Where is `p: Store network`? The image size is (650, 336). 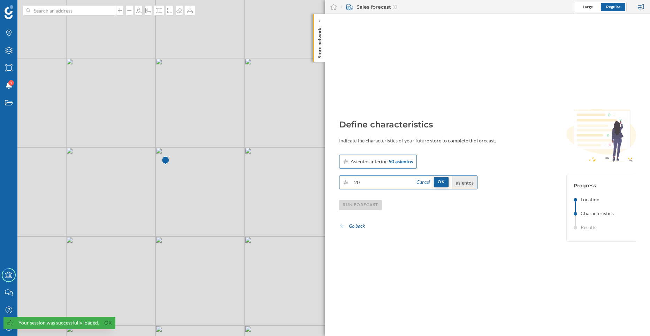
p: Store network is located at coordinates (319, 41).